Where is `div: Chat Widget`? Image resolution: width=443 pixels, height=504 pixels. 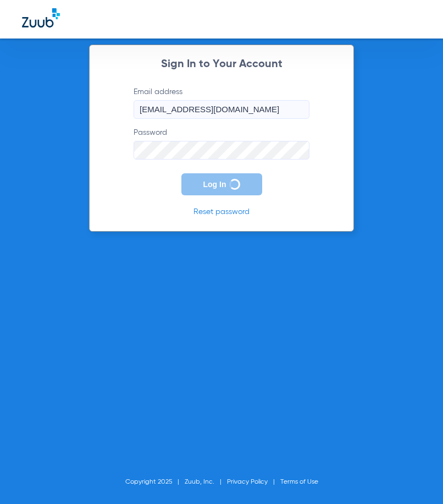 div: Chat Widget is located at coordinates (415, 477).